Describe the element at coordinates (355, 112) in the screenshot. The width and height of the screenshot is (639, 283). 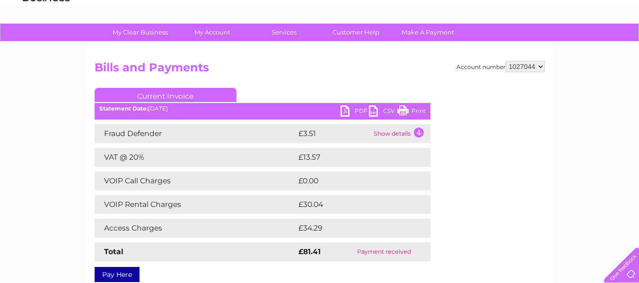
I see `a: PDF` at that location.